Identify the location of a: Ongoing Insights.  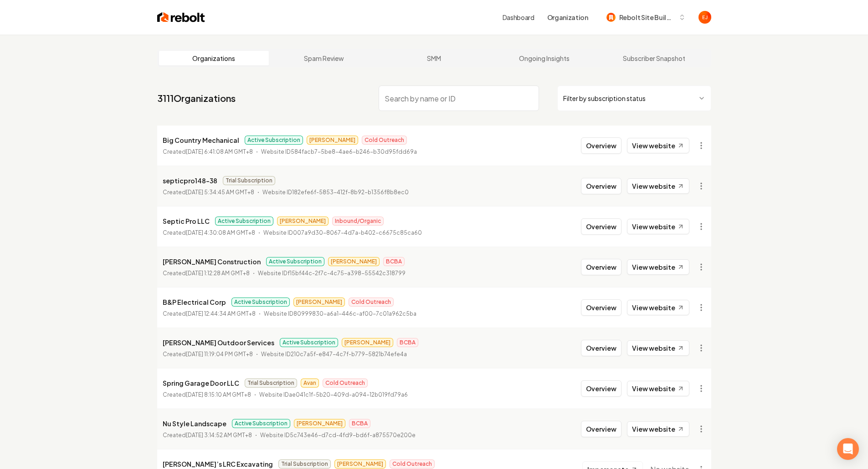
(544, 59).